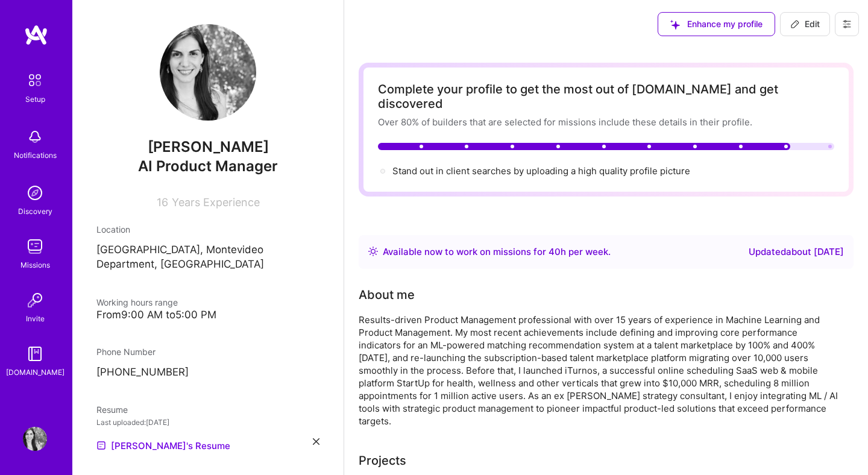 The width and height of the screenshot is (868, 475). What do you see at coordinates (137, 302) in the screenshot?
I see `span: Working hours range` at bounding box center [137, 302].